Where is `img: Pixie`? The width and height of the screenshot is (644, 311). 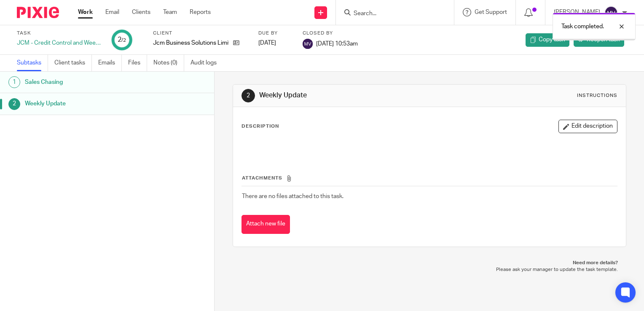 img: Pixie is located at coordinates (38, 12).